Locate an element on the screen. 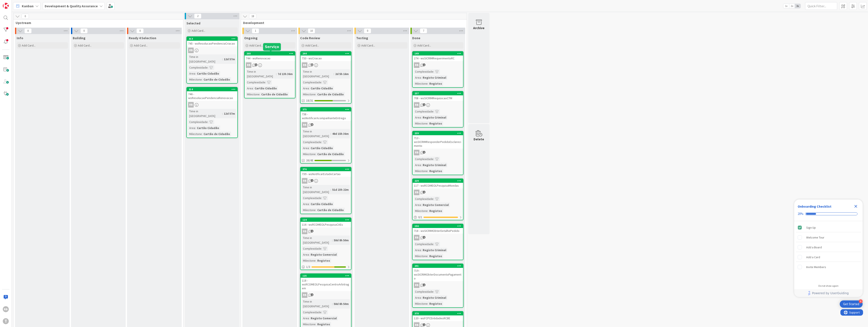  div: 239 is located at coordinates (438, 133).